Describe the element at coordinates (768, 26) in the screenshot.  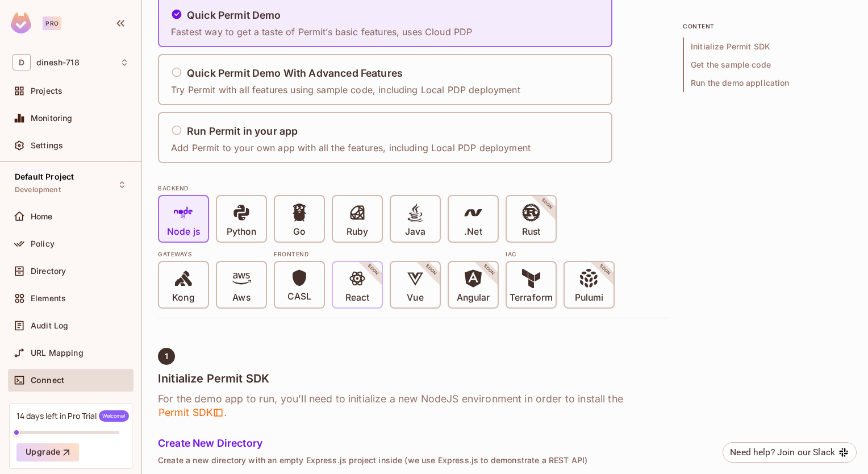
I see `p: content` at that location.